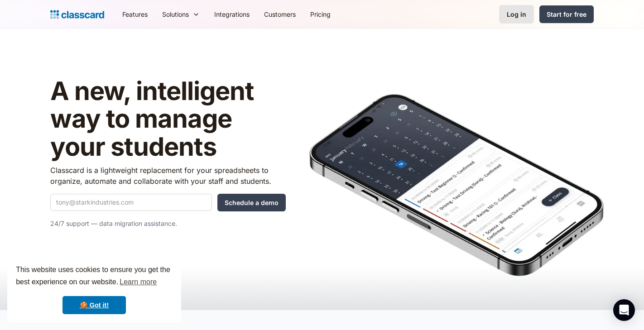 The height and width of the screenshot is (330, 644). What do you see at coordinates (280, 14) in the screenshot?
I see `a: Customers` at bounding box center [280, 14].